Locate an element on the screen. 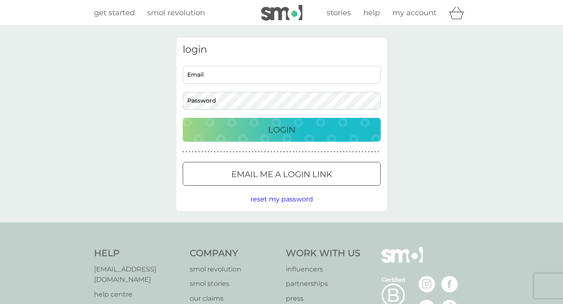  h4: Work With Us is located at coordinates (323, 254).